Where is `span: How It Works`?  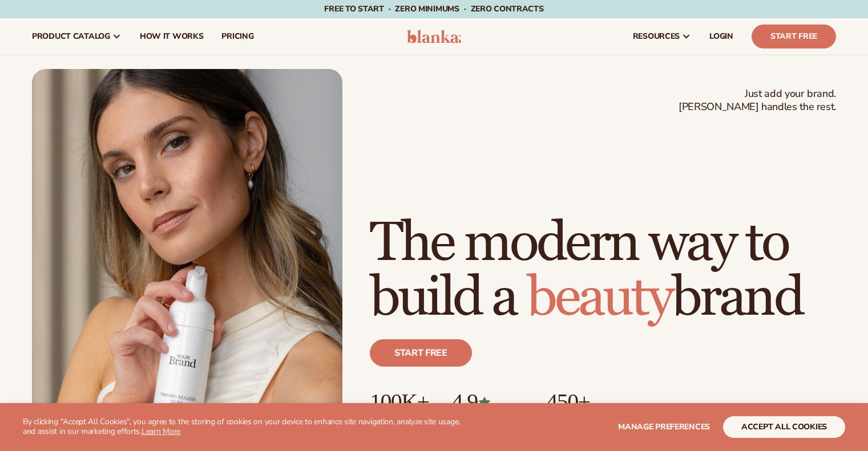 span: How It Works is located at coordinates (172, 36).